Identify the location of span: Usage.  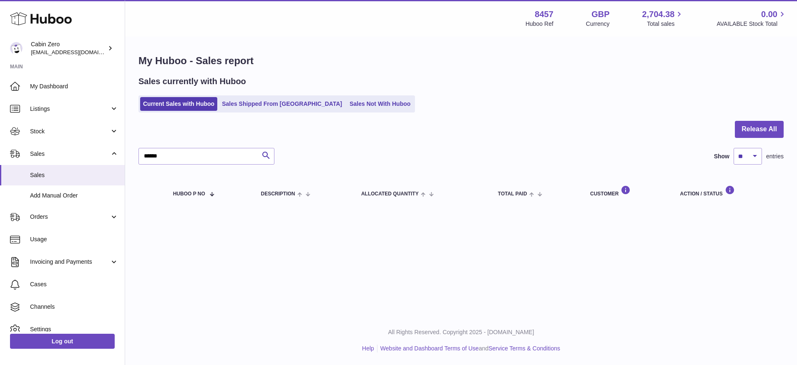
(74, 239).